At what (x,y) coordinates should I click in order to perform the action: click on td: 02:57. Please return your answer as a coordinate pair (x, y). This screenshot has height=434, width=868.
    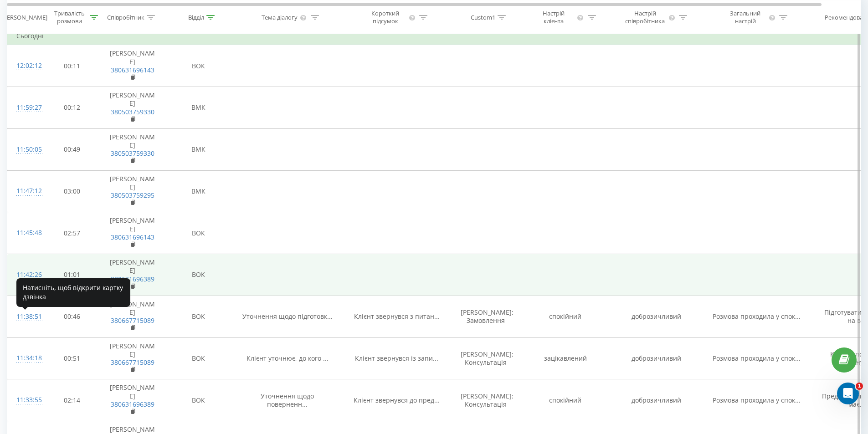
    Looking at the image, I should click on (72, 234).